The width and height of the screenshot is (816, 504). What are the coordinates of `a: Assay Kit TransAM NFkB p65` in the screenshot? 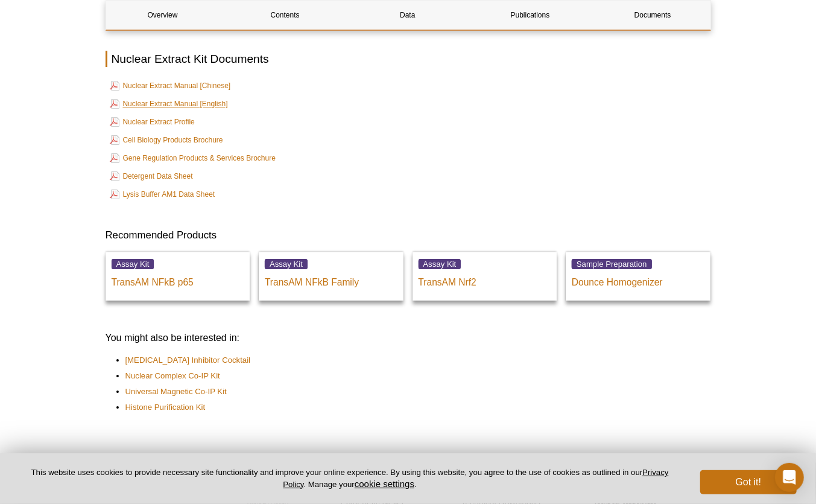 It's located at (178, 276).